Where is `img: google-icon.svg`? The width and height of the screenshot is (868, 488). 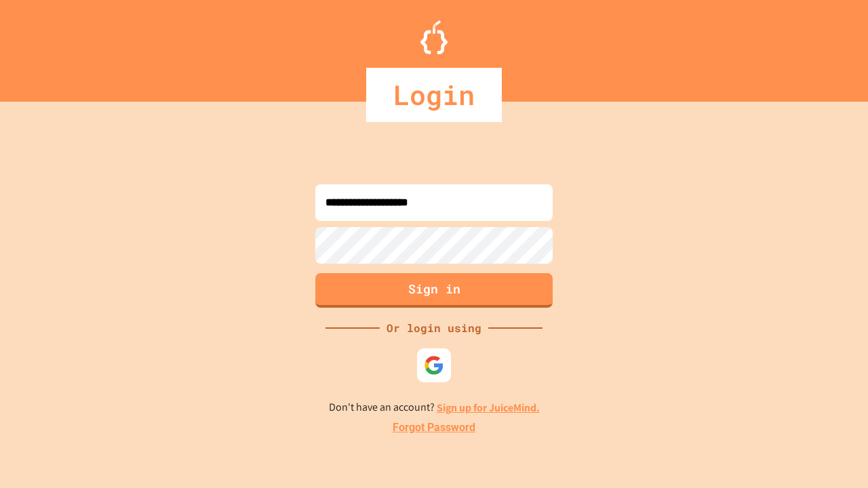
img: google-icon.svg is located at coordinates (434, 366).